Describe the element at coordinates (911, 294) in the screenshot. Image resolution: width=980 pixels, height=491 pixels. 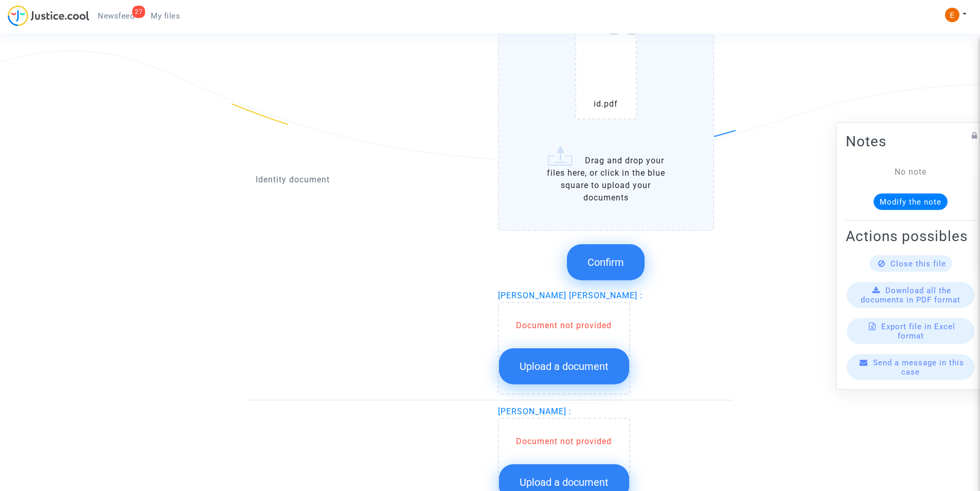
I see `span: Download all the documents in PDF format` at that location.